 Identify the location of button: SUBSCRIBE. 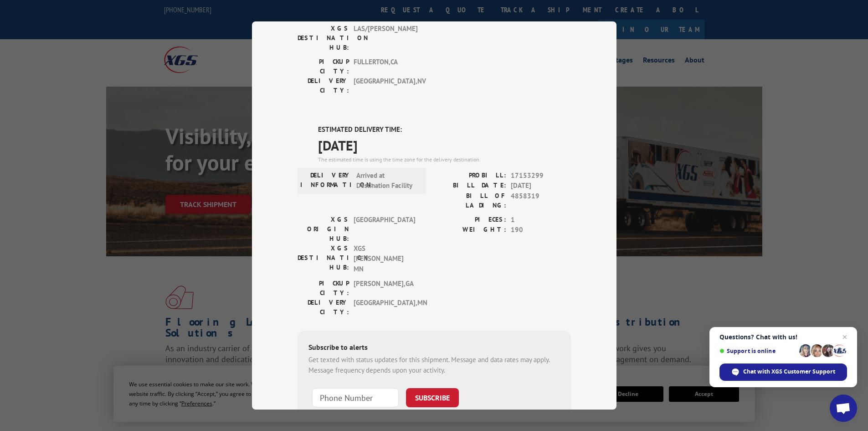
(433, 397).